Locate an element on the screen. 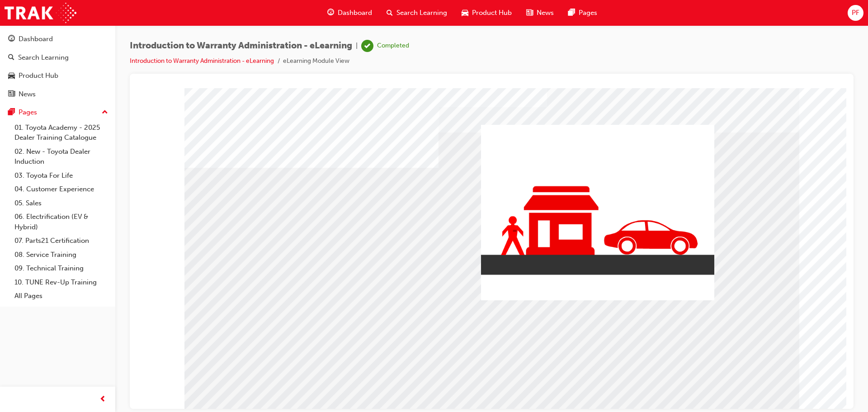 This screenshot has height=412, width=868. a: Introduction to Warranty Administration - eLearning is located at coordinates (201, 60).